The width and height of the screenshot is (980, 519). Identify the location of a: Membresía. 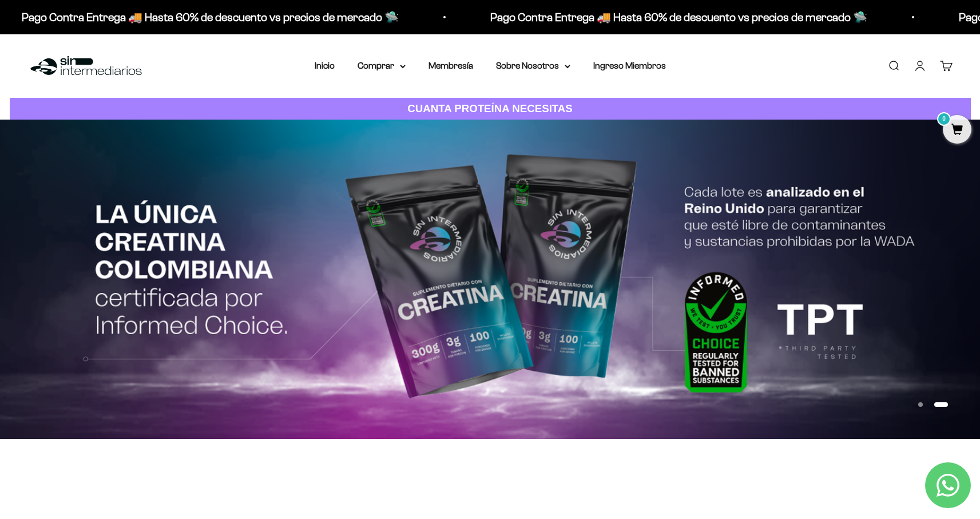
(451, 66).